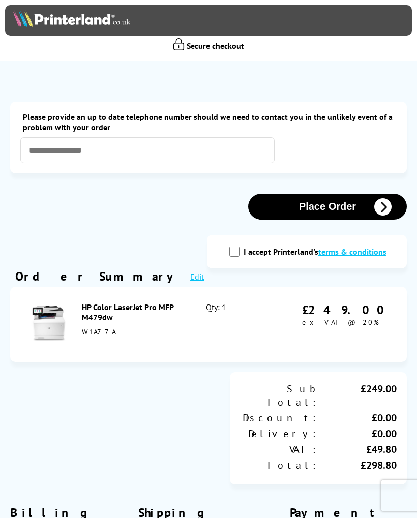  Describe the element at coordinates (279, 418) in the screenshot. I see `div: Discount:` at that location.